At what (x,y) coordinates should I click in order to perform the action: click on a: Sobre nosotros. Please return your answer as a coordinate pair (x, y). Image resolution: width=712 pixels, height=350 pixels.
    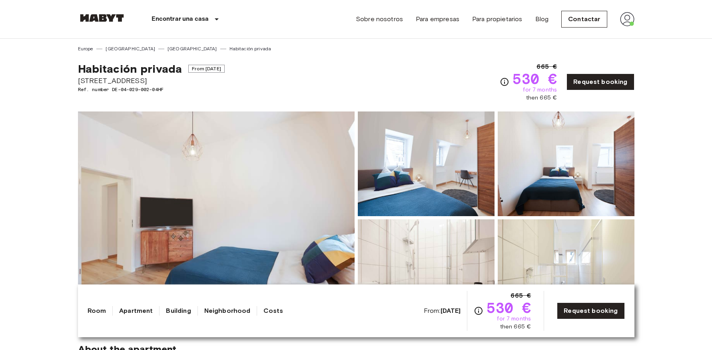
    Looking at the image, I should click on (379, 19).